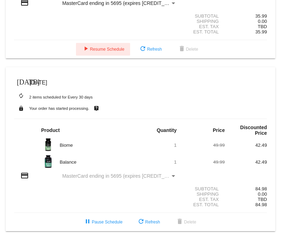  Describe the element at coordinates (59, 108) in the screenshot. I see `small: Your order has started processing.` at that location.